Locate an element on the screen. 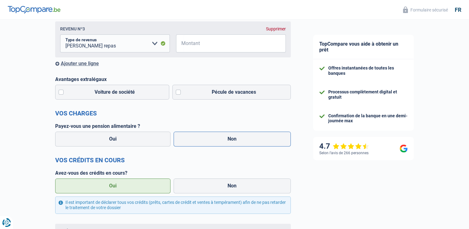  div: TopCompare vous aide à obtenir un prêt is located at coordinates (363, 47).